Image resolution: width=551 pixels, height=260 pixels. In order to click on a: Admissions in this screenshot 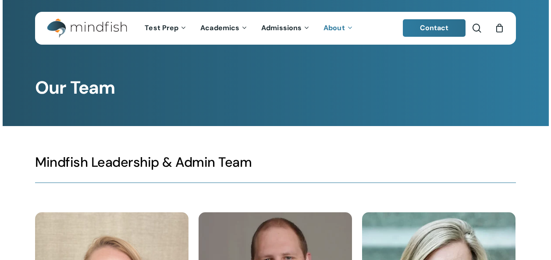, I will do `click(286, 28)`.